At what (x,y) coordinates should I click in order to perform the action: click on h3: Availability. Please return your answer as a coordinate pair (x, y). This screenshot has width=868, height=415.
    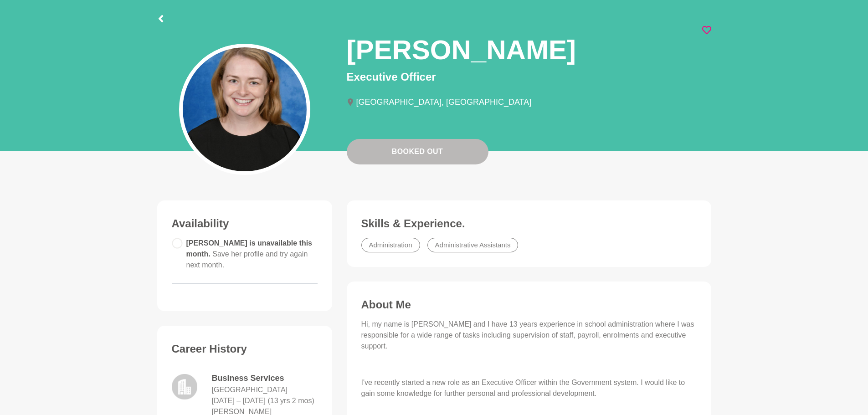
    Looking at the image, I should click on (245, 224).